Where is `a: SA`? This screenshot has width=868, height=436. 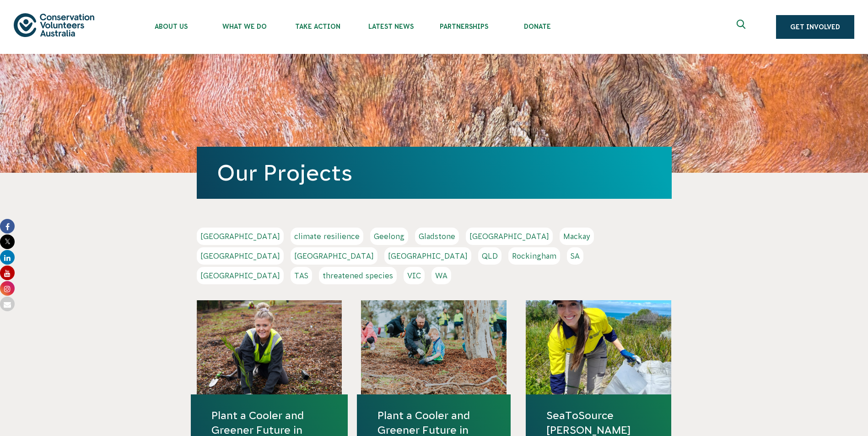 a: SA is located at coordinates (575, 256).